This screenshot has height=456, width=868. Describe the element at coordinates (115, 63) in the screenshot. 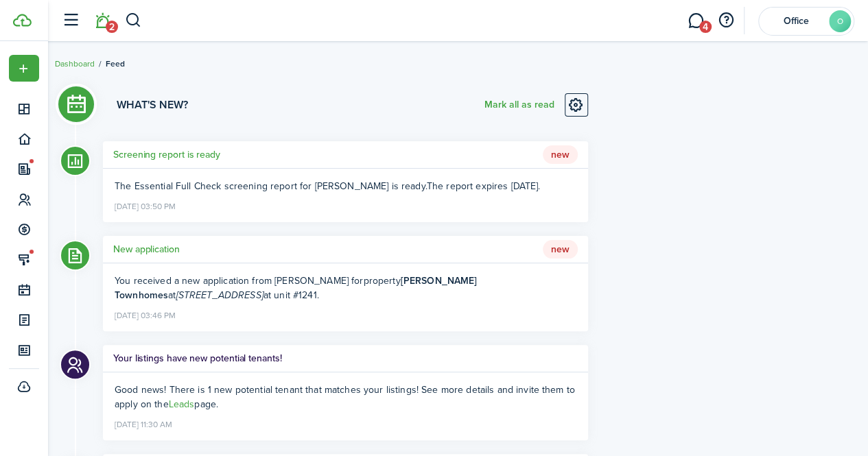

I see `span: Feed` at that location.